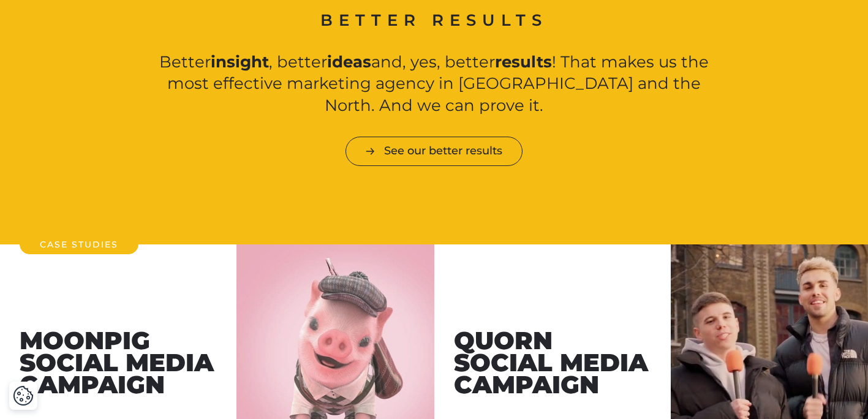 Image resolution: width=868 pixels, height=419 pixels. What do you see at coordinates (23, 396) in the screenshot?
I see `button: Cookie Settings` at bounding box center [23, 396].